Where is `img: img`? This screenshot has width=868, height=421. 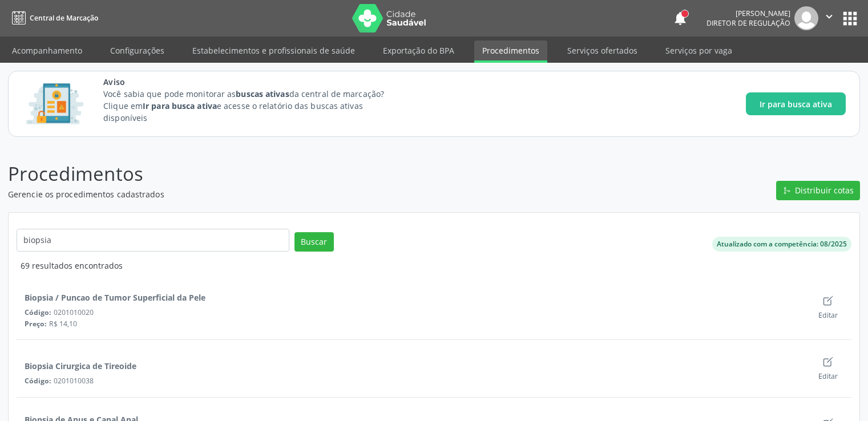 img: img is located at coordinates (806, 18).